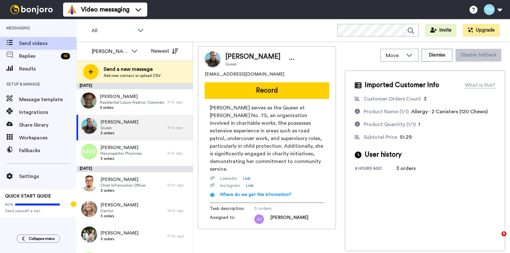  I want to click on div: 12 hr. ago, so click(178, 185).